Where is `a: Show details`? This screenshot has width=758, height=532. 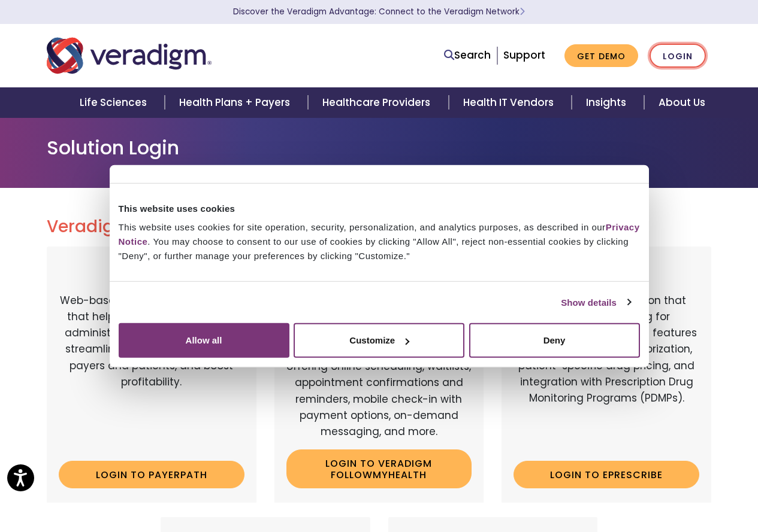 a: Show details is located at coordinates (596, 302).